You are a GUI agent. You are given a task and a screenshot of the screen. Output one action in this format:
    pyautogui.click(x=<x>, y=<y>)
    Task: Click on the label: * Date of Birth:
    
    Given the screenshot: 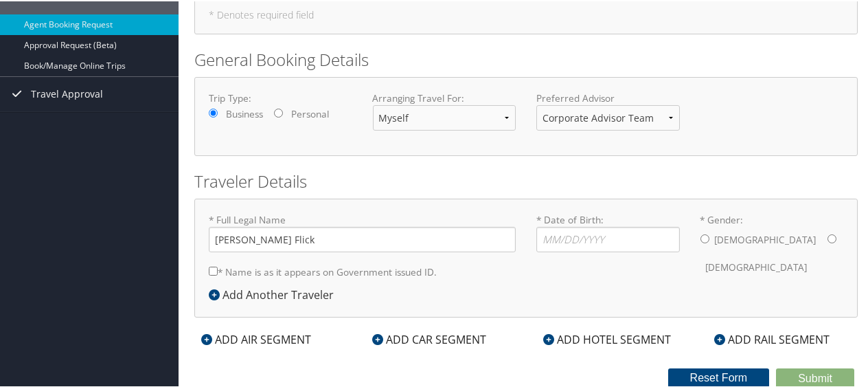 What is the action you would take?
    pyautogui.click(x=608, y=230)
    